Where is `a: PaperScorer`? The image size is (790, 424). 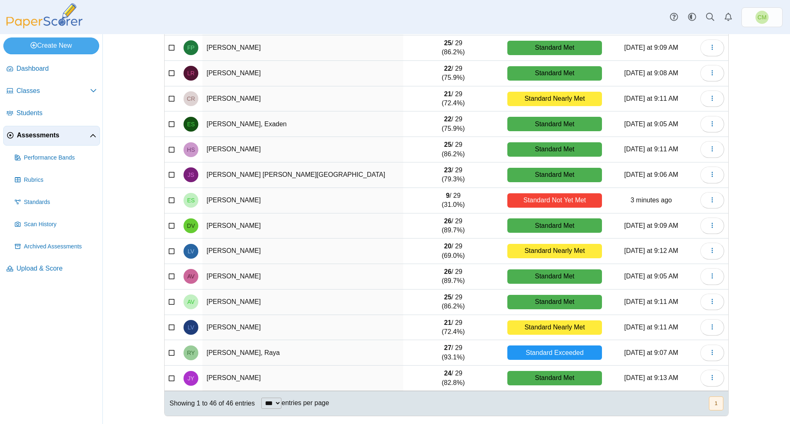
a: PaperScorer is located at coordinates (44, 26).